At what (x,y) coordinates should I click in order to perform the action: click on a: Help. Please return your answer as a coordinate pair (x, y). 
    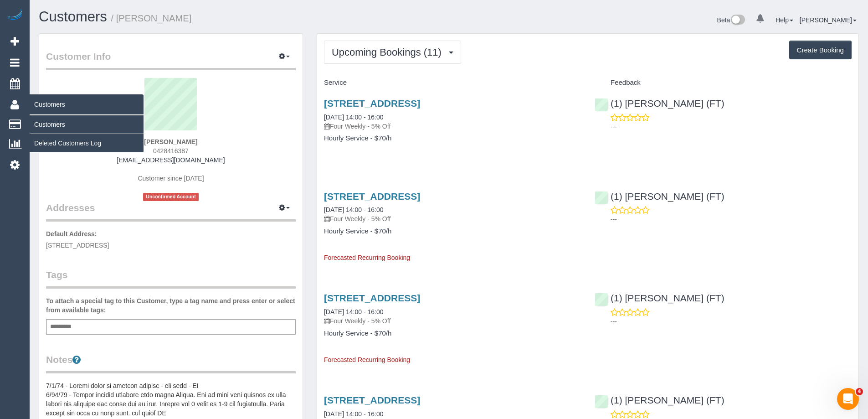
    Looking at the image, I should click on (784, 20).